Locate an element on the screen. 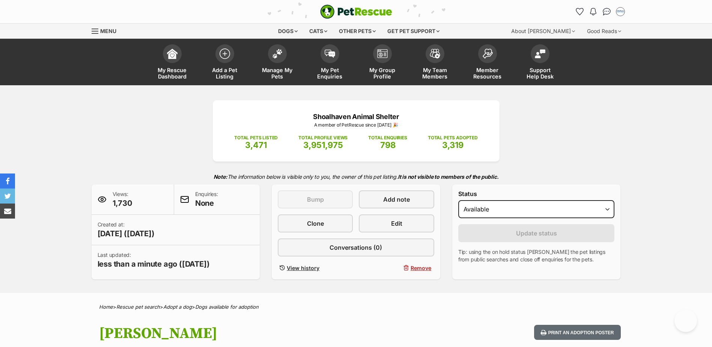 This screenshot has width=712, height=347. p: TOTAL PETS ADOPTED is located at coordinates (453, 138).